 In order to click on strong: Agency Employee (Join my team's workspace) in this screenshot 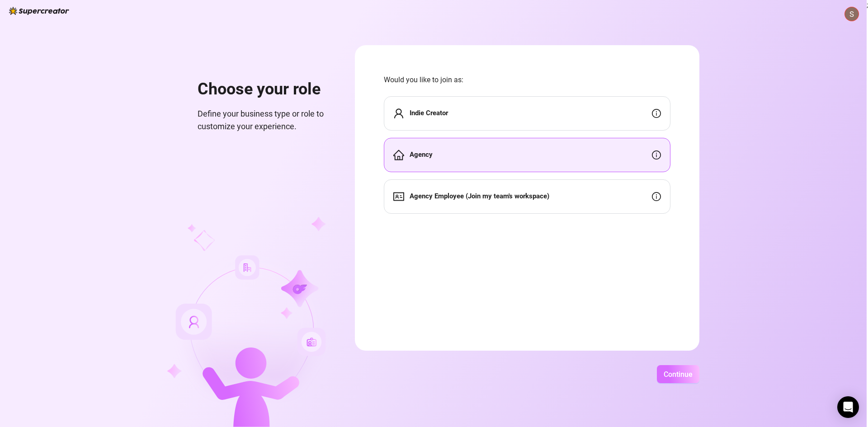, I will do `click(479, 196)`.